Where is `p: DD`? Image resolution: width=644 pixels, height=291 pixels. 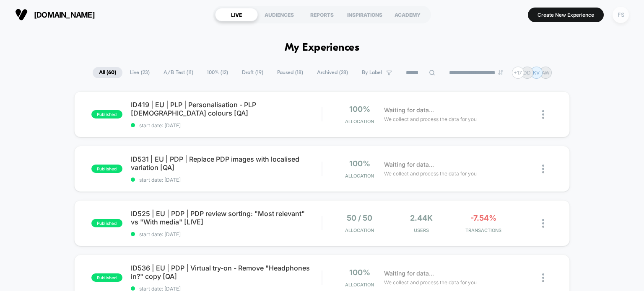
p: DD is located at coordinates (527, 73).